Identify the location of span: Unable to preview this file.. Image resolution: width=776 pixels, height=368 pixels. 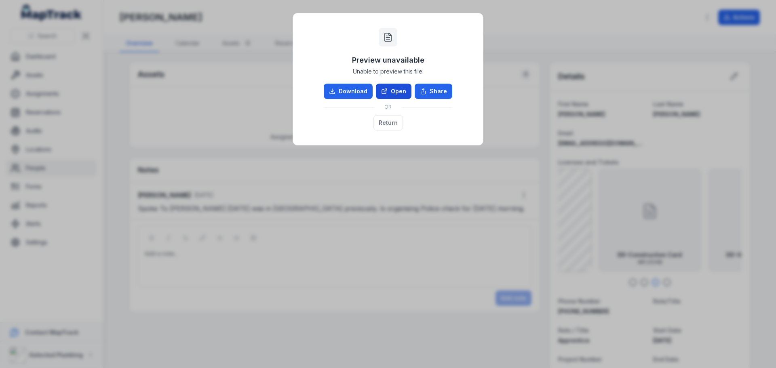
(388, 71).